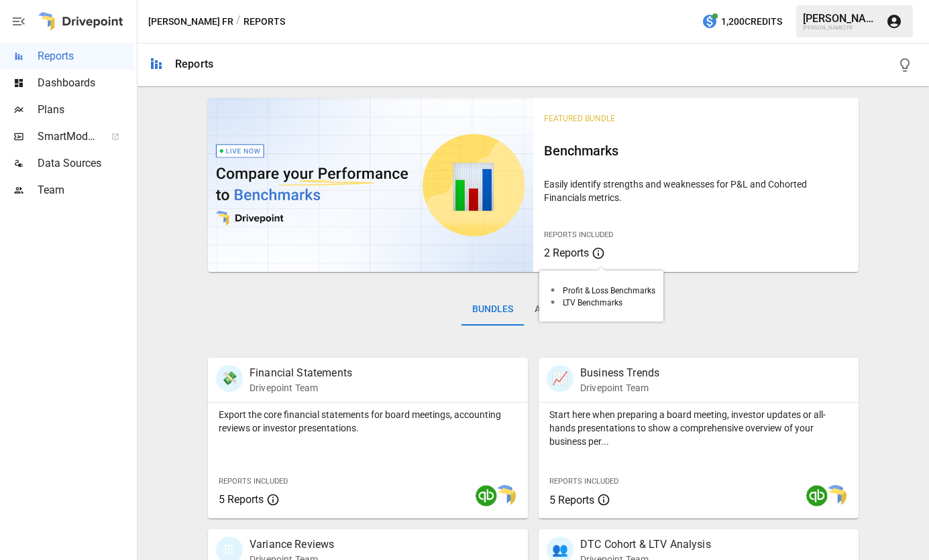 This screenshot has width=929, height=560. I want to click on p: Financial Statements, so click(300, 373).